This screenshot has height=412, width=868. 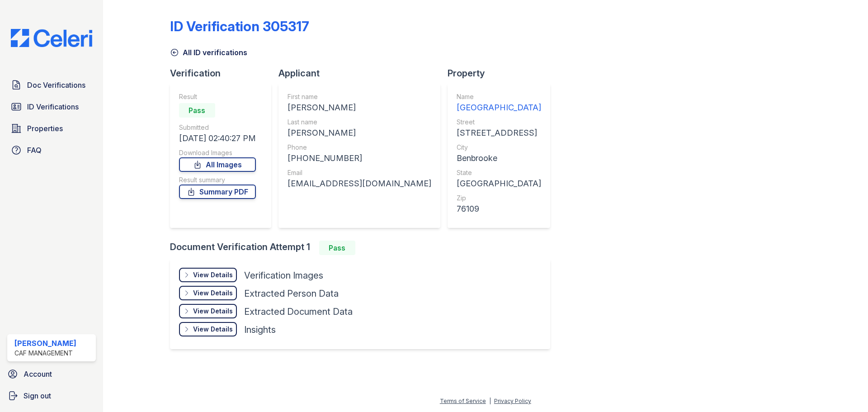 What do you see at coordinates (51, 38) in the screenshot?
I see `img: CE_Logo_Blue-a8612792a0a2168367f1c8372b55b34899dd931a85d93a1a3d3e32e68fde9ad4.png` at bounding box center [51, 38].